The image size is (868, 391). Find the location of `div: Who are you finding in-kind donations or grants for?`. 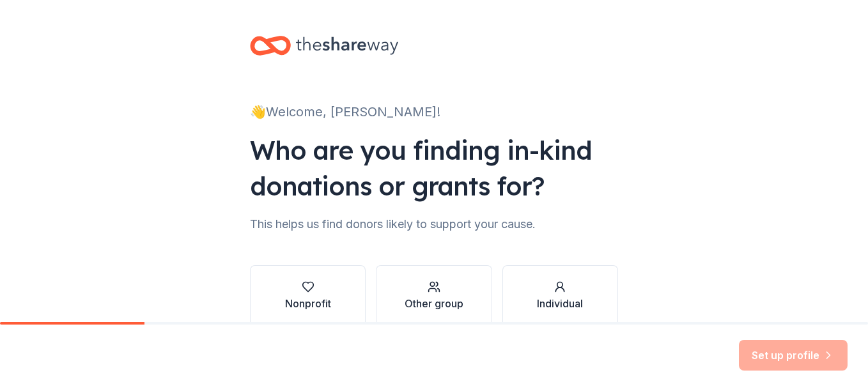

div: Who are you finding in-kind donations or grants for? is located at coordinates (434, 168).